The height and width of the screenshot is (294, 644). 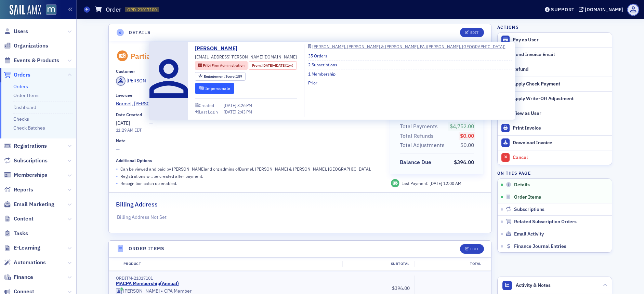 What do you see at coordinates (113, 10) in the screenshot?
I see `h1: Order` at bounding box center [113, 10].